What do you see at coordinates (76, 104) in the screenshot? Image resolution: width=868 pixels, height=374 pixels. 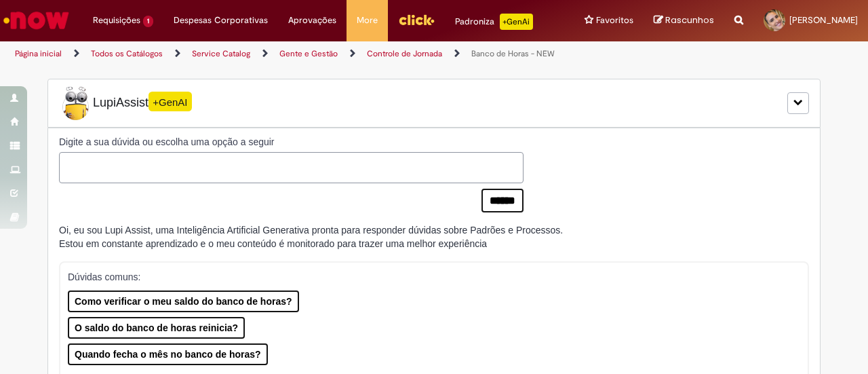 I see `img: Lupi` at bounding box center [76, 104].